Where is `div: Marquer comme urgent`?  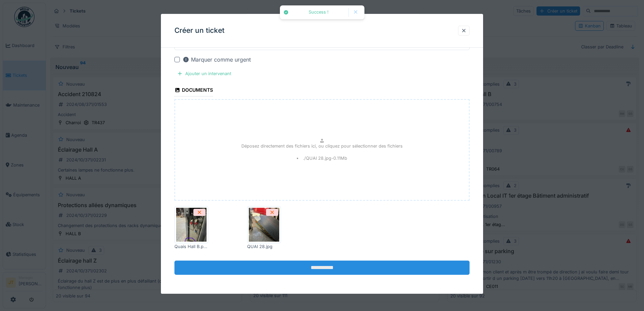 div: Marquer comme urgent is located at coordinates (217, 60).